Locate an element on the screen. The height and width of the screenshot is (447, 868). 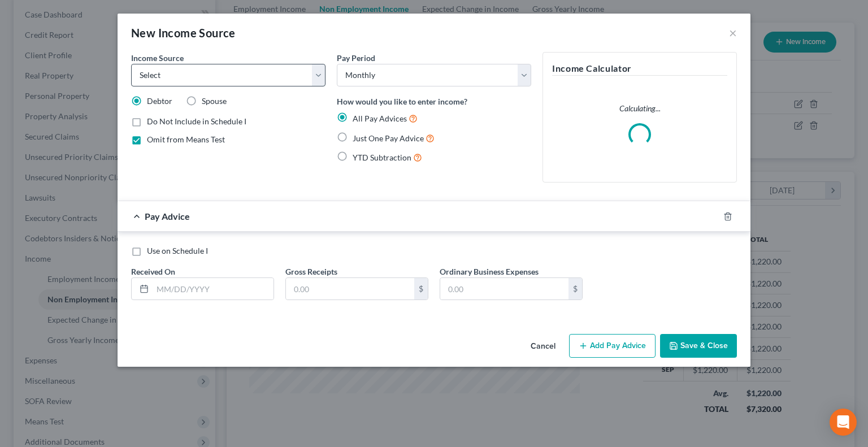
span: Omit from Means Test is located at coordinates (186, 139).